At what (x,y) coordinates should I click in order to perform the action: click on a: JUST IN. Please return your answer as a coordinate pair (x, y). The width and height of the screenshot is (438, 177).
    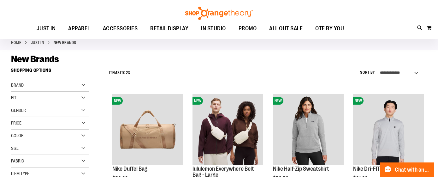
    Looking at the image, I should click on (38, 43).